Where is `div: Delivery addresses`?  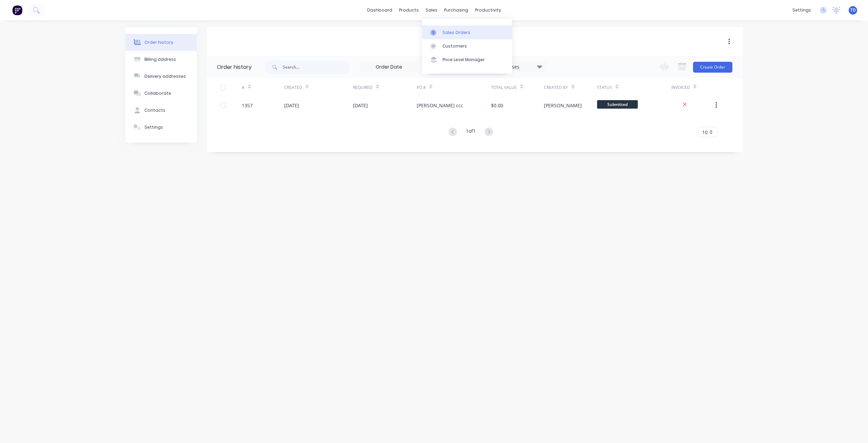
div: Delivery addresses is located at coordinates (165, 76).